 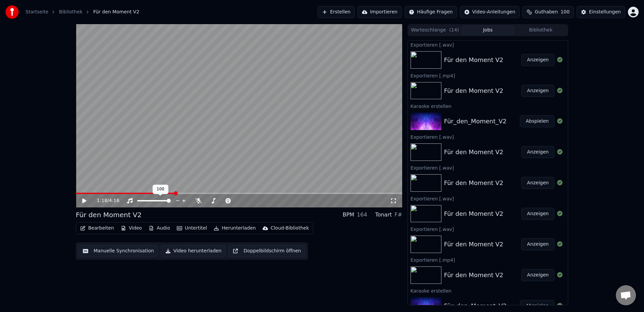 What do you see at coordinates (605, 12) in the screenshot?
I see `div: Einstellungen` at bounding box center [605, 12].